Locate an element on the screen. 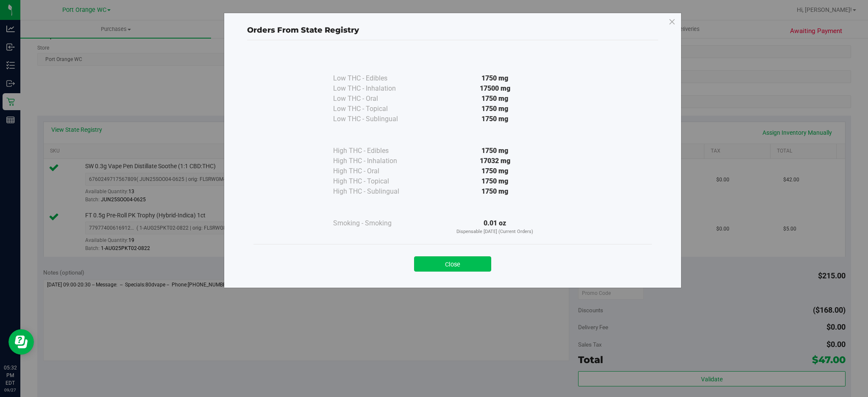 This screenshot has width=868, height=397. div: 17032 mg is located at coordinates (495, 161).